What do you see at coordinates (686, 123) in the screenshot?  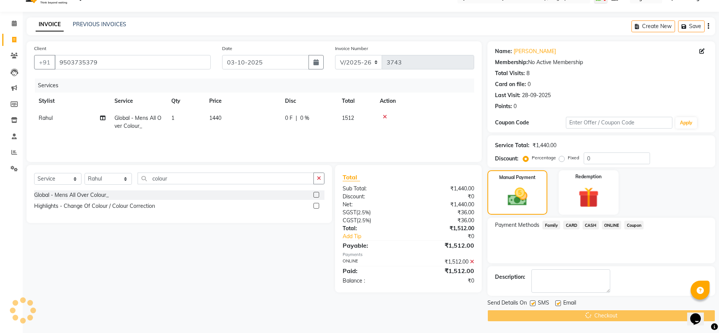 I see `button: Apply` at bounding box center [686, 123].